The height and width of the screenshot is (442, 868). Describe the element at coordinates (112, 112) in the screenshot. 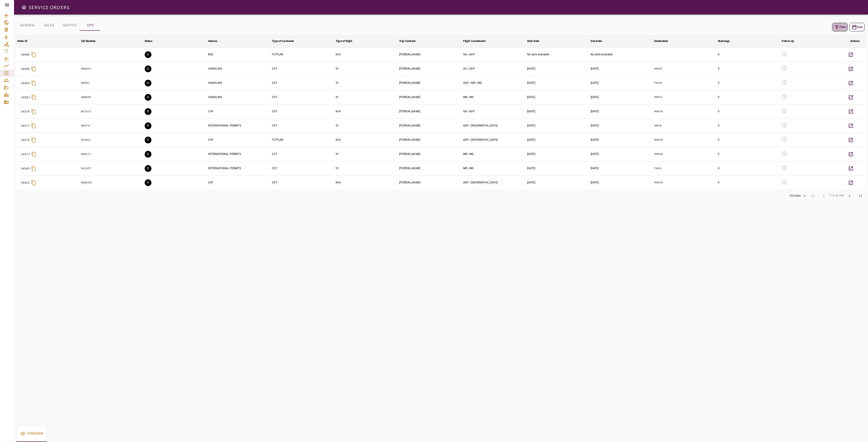

I see `p: N115CT` at that location.